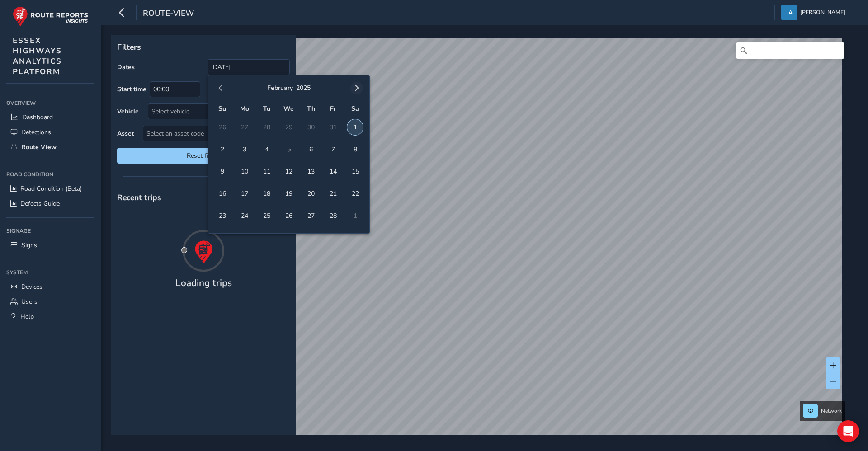  What do you see at coordinates (333, 193) in the screenshot?
I see `span: 21` at bounding box center [333, 193].